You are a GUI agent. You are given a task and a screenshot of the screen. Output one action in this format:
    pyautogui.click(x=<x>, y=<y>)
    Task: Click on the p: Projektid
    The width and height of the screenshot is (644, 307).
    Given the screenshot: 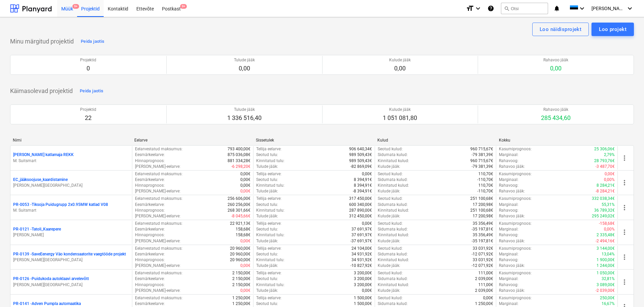 What is the action you would take?
    pyautogui.click(x=88, y=60)
    